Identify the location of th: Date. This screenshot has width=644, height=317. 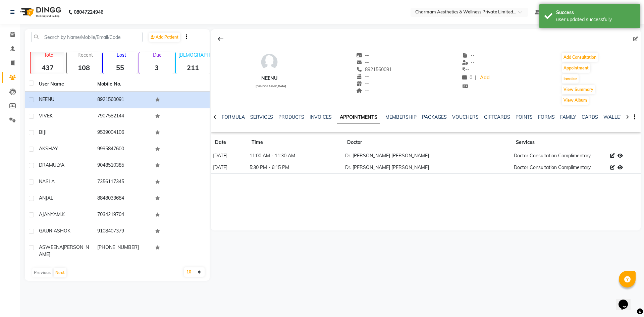
(229, 142).